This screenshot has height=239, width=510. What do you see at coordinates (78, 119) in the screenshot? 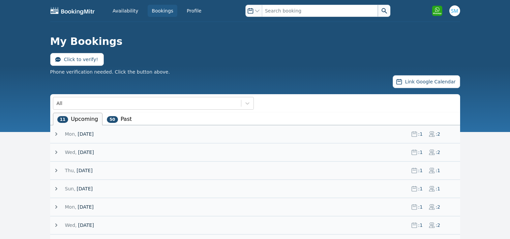
I see `li: Upcoming` at bounding box center [78, 119].